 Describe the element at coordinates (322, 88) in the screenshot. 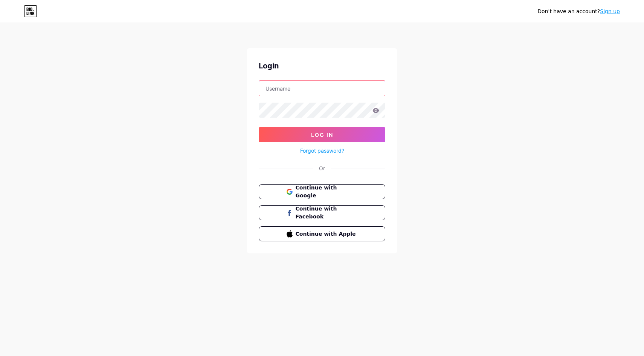

I see `input: Username` at that location.